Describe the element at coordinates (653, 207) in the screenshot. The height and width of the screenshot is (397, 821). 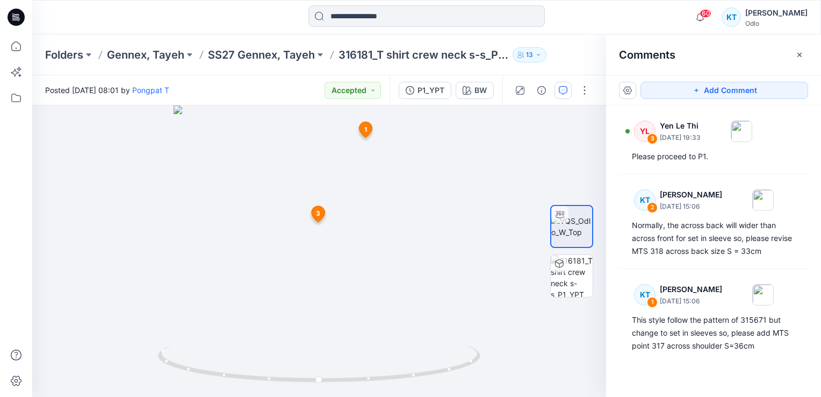
I see `div: 2` at that location.